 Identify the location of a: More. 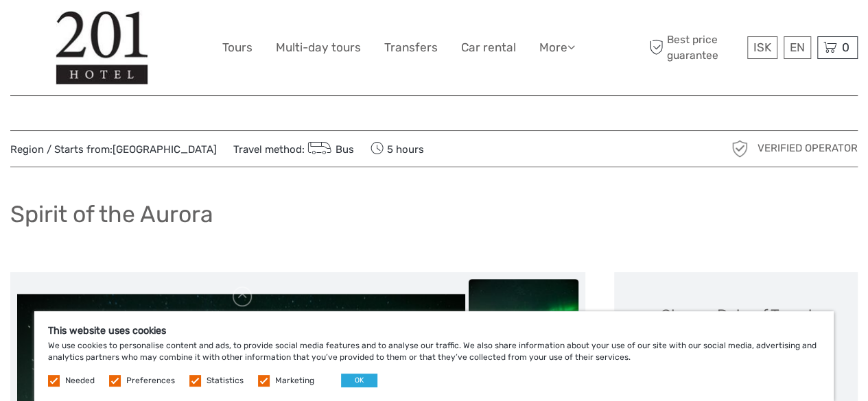
(558, 48).